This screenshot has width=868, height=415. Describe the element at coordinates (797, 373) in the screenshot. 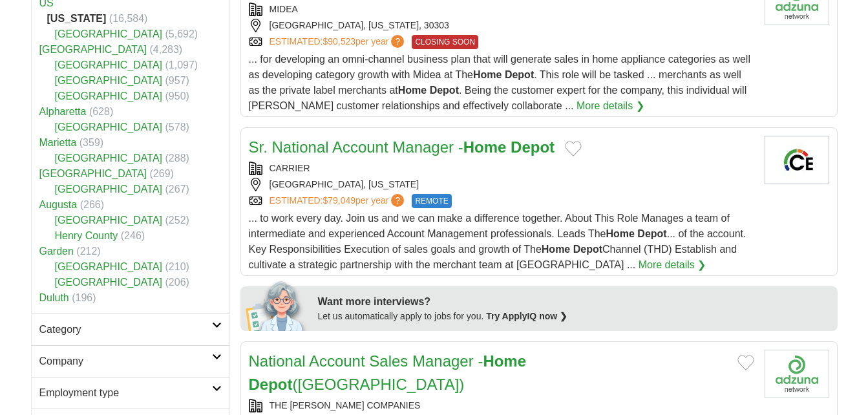

I see `img: Company logo` at that location.